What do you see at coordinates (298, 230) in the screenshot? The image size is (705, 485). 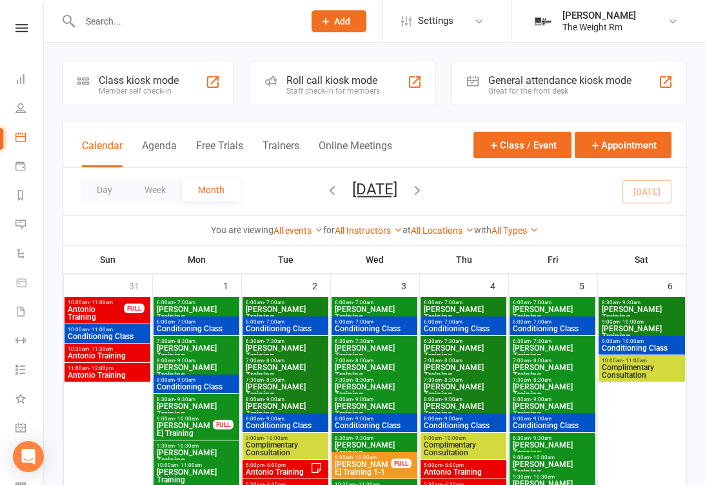 I see `a: All events` at bounding box center [298, 230].